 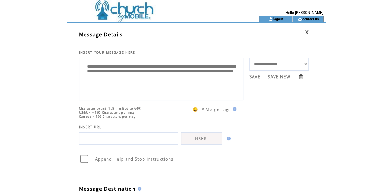 I want to click on span: Message Destination, so click(x=107, y=188).